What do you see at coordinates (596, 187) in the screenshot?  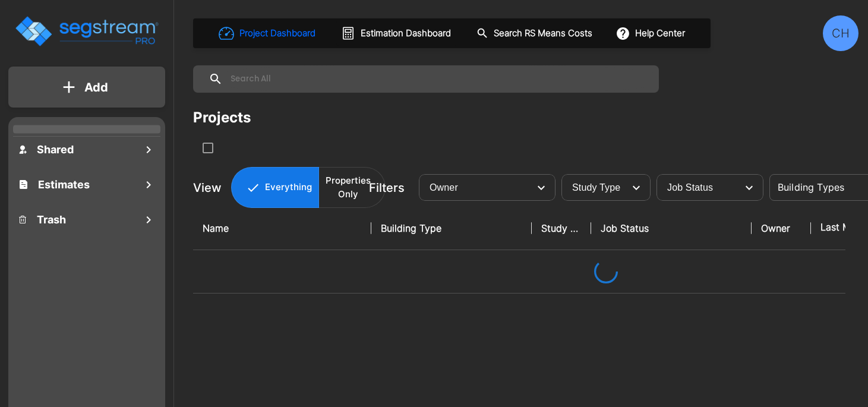 I see `span: Study Type` at bounding box center [596, 187].